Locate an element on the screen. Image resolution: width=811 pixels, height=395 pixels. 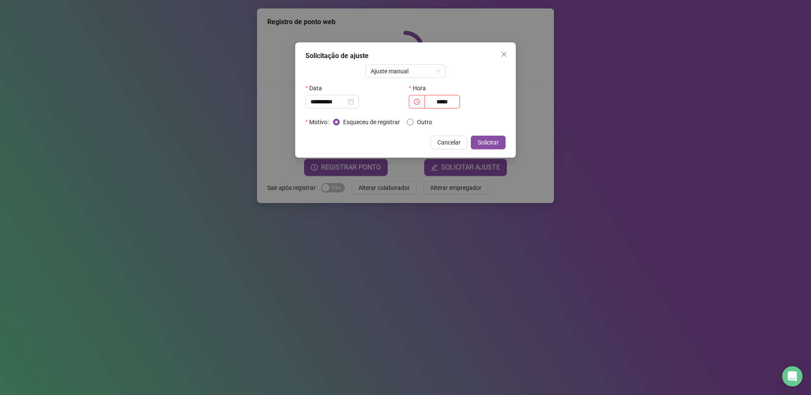
div: Open Intercom Messenger is located at coordinates (792, 377).